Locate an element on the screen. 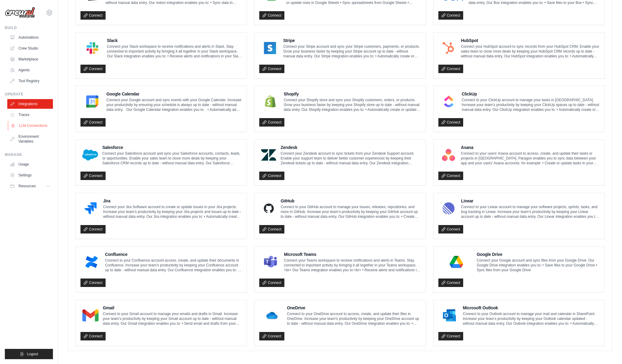 The width and height of the screenshot is (622, 364). h4: Microsoft Teams is located at coordinates (352, 254).